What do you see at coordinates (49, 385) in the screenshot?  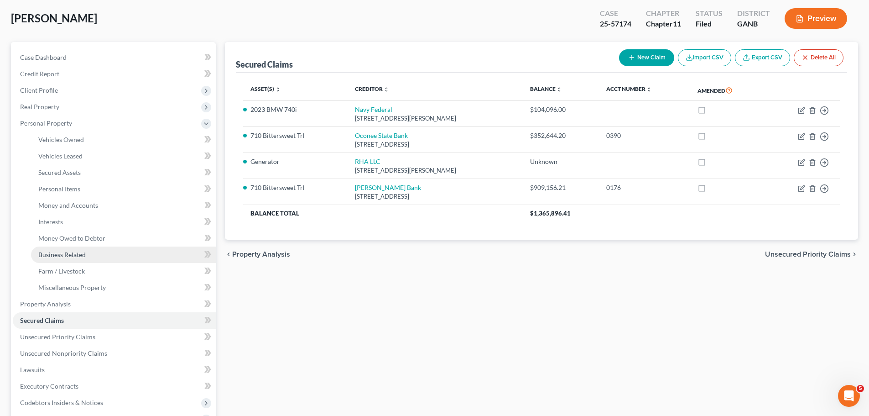 I see `span: Executory Contracts` at bounding box center [49, 385].